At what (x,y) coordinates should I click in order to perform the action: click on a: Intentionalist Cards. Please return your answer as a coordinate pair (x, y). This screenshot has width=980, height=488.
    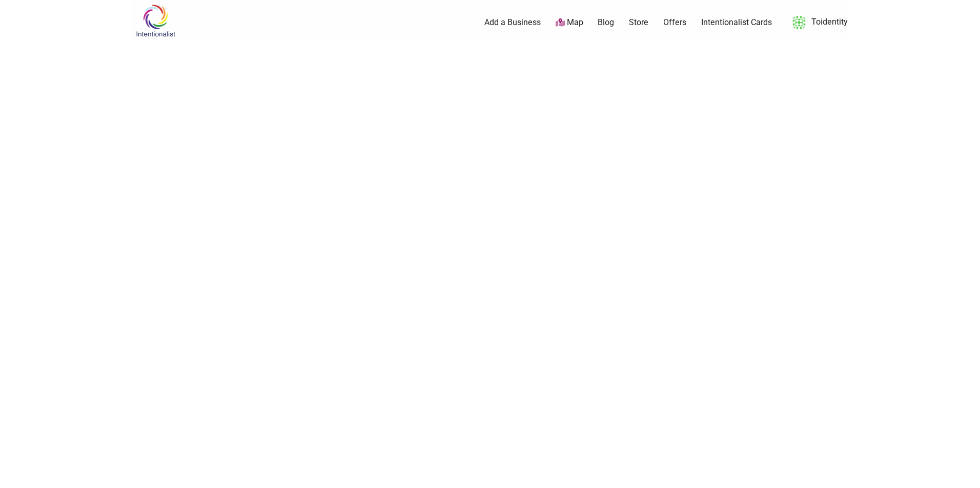
    Looking at the image, I should click on (736, 22).